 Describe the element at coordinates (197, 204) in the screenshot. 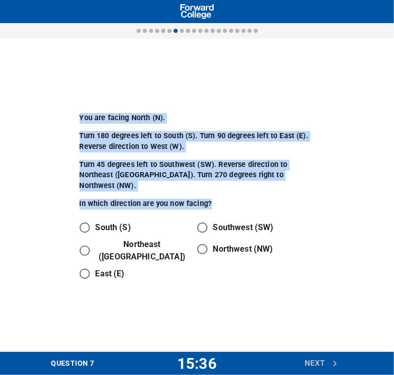

I see `p: In which direction are you now facing?` at that location.